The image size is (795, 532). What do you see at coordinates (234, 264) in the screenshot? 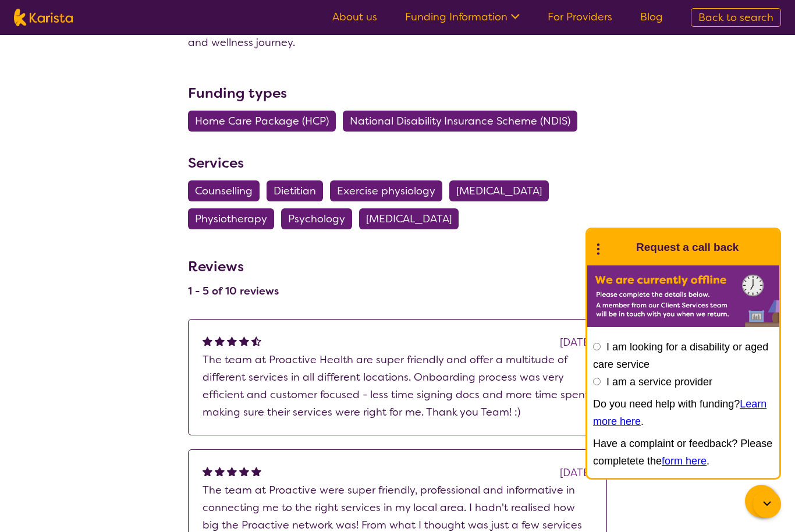
I see `h3: Reviews` at bounding box center [234, 264].